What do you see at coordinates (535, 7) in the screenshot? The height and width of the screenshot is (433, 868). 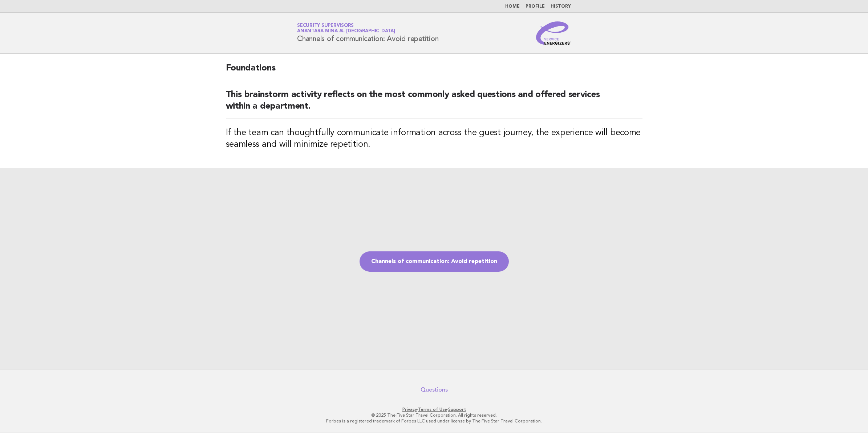 I see `a: Profile` at bounding box center [535, 7].